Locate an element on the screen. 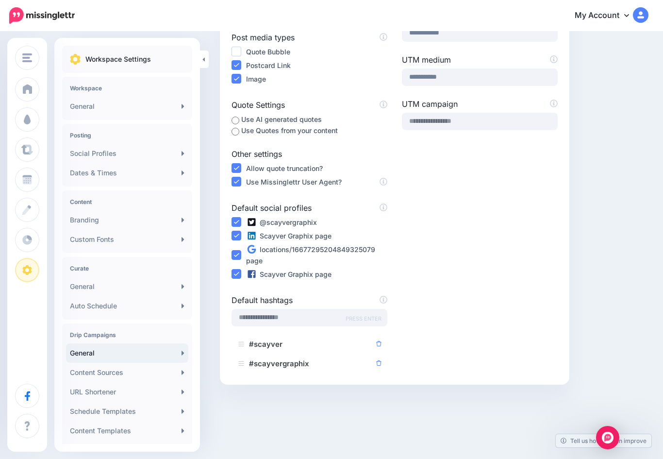  label: @scayvergraphix is located at coordinates (281, 222).